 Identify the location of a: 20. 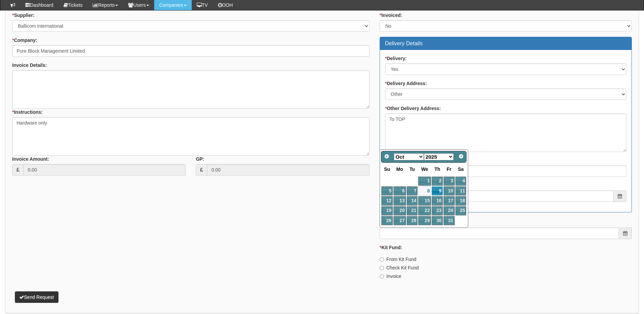
(400, 211).